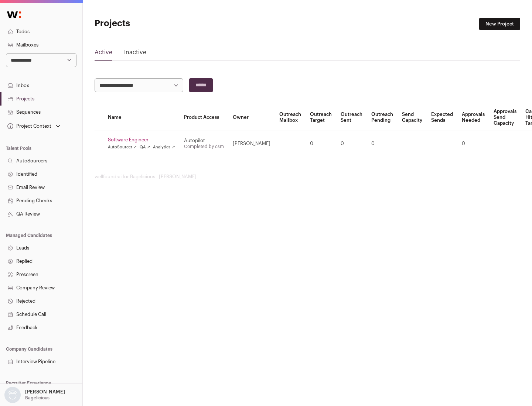 The width and height of the screenshot is (532, 406). I want to click on div: Project Context, so click(28, 127).